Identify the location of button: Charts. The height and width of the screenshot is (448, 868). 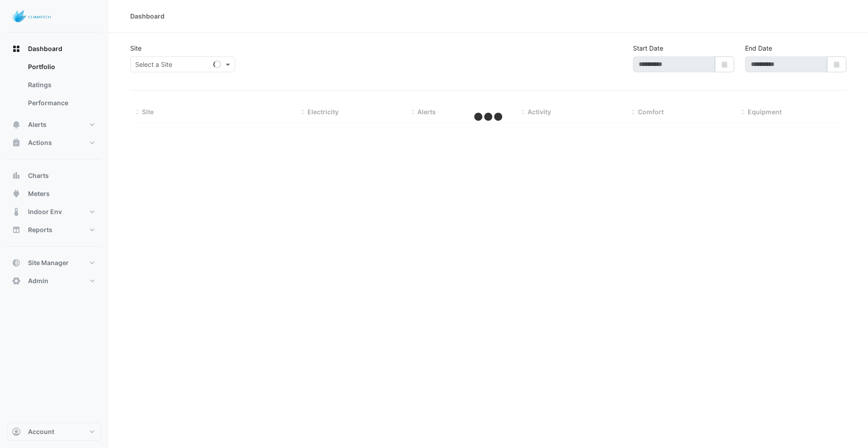
(55, 176).